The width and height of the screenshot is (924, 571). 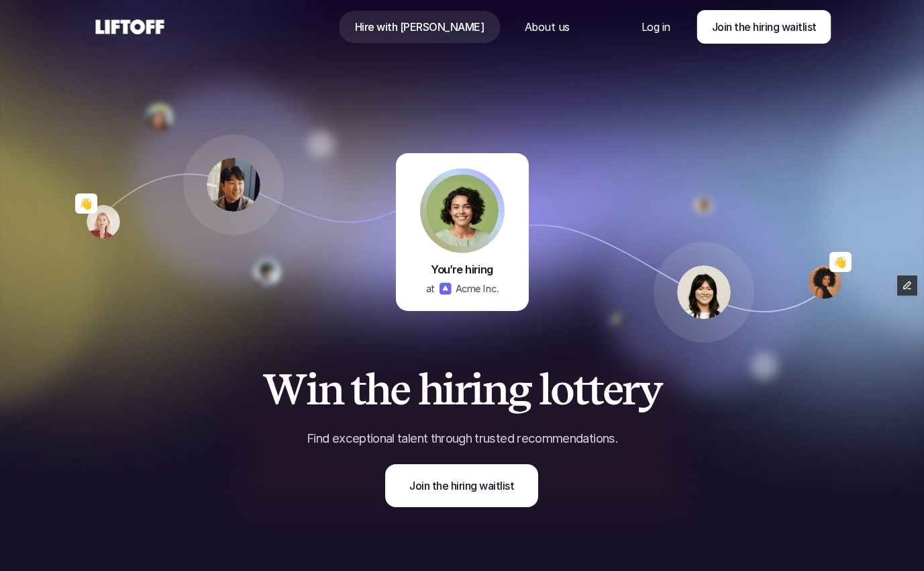 What do you see at coordinates (519, 390) in the screenshot?
I see `span: g` at bounding box center [519, 390].